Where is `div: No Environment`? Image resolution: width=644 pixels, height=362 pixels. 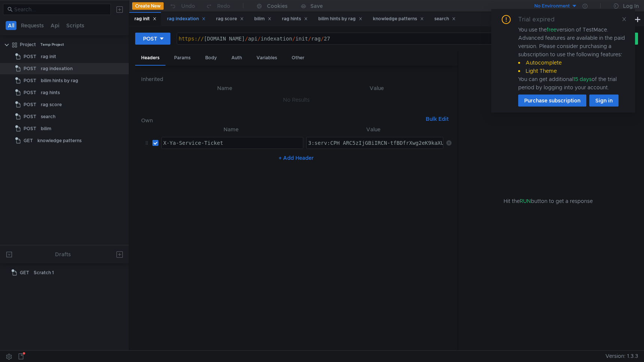
div: No Environment is located at coordinates (552, 6).